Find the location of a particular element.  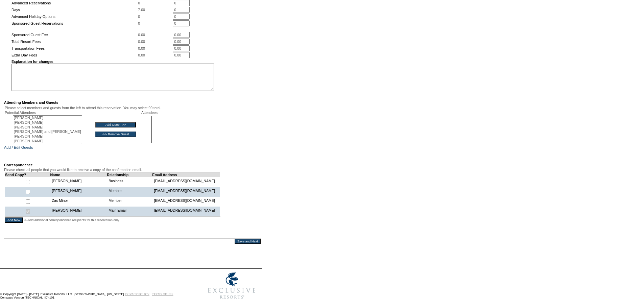

img: Exclusive Resorts is located at coordinates (231, 285).